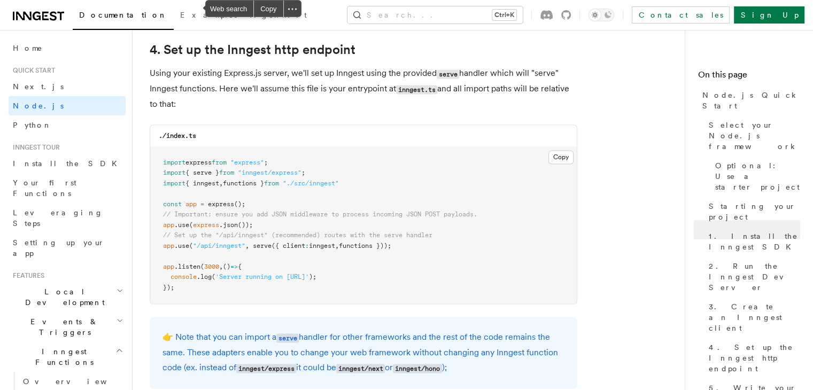 Image resolution: width=813 pixels, height=390 pixels. I want to click on span: { inngest, so click(202, 183).